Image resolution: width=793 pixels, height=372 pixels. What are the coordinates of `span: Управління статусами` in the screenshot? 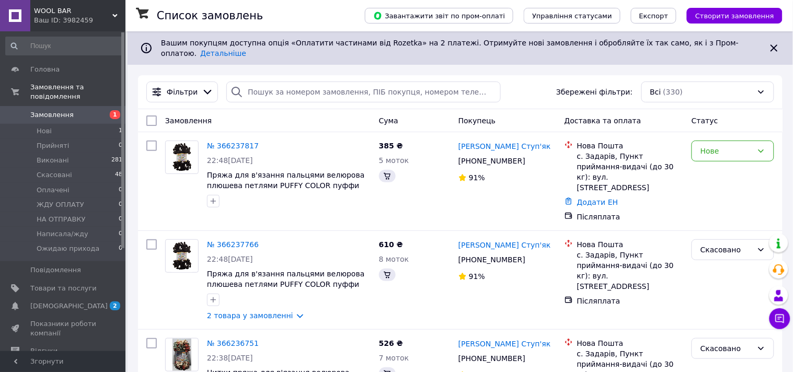 It's located at (572, 16).